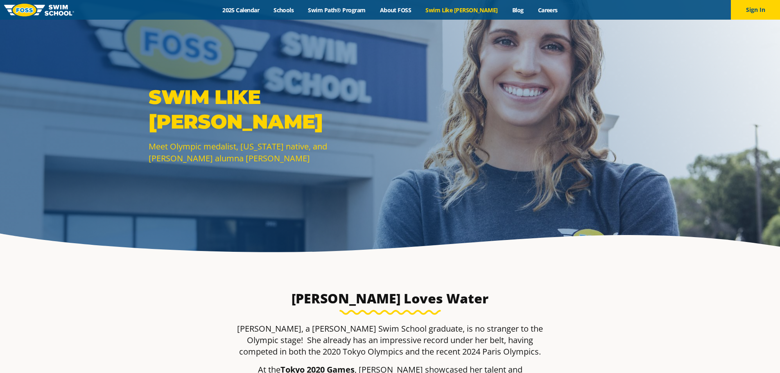  What do you see at coordinates (517, 10) in the screenshot?
I see `a: Blog` at bounding box center [517, 10].